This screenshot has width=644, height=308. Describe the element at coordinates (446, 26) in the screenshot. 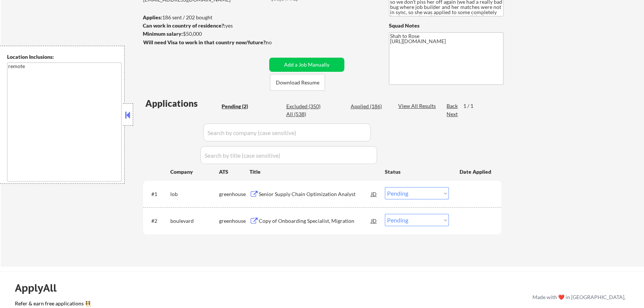

I see `div: Squad Notes` at that location.